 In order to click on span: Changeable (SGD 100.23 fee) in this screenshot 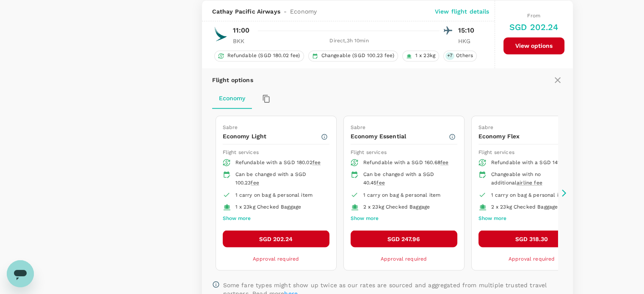, I will do `click(358, 55)`.